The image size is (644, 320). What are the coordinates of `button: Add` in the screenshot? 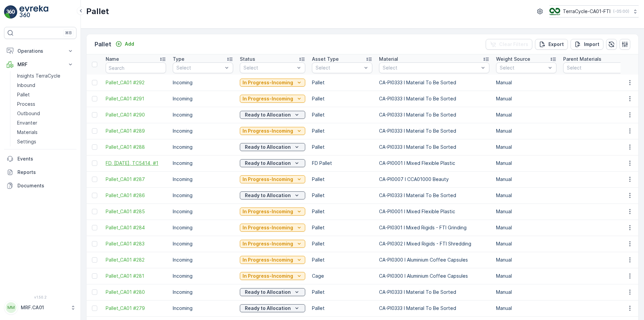 It's located at (125, 44).